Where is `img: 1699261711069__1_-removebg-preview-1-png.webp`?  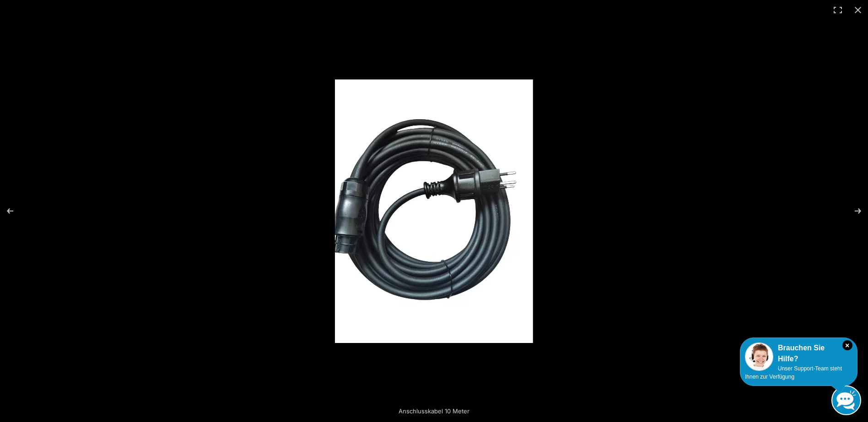
img: 1699261711069__1_-removebg-preview-1-png.webp is located at coordinates (434, 211).